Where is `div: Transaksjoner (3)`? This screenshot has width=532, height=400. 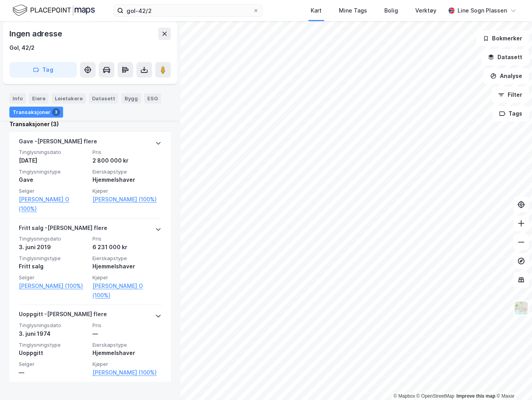 div: Transaksjoner (3) is located at coordinates (90, 124).